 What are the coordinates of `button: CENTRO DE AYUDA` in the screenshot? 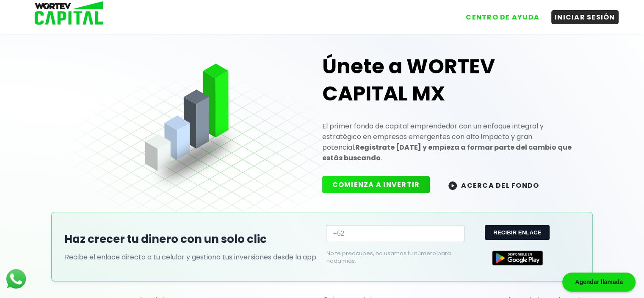 It's located at (503, 17).